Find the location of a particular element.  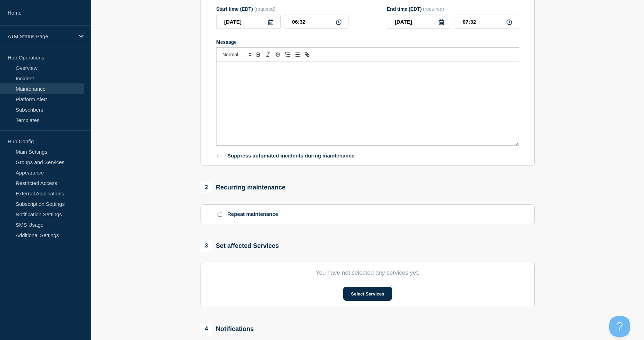

input: Suppress automated incidents during maintenance is located at coordinates (219, 156).